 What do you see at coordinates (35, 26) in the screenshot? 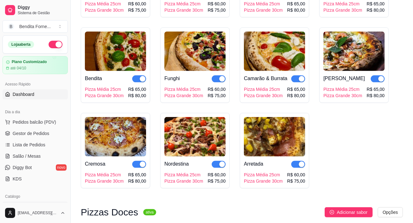
I see `button: Select a team` at bounding box center [35, 26].